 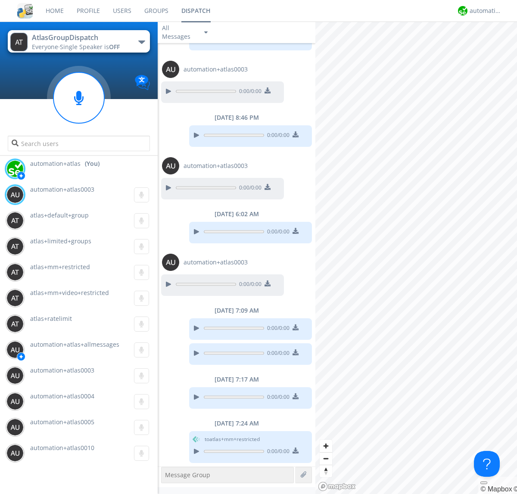 What do you see at coordinates (232, 439) in the screenshot?
I see `span: to atlas+mm+restricted` at bounding box center [232, 439].